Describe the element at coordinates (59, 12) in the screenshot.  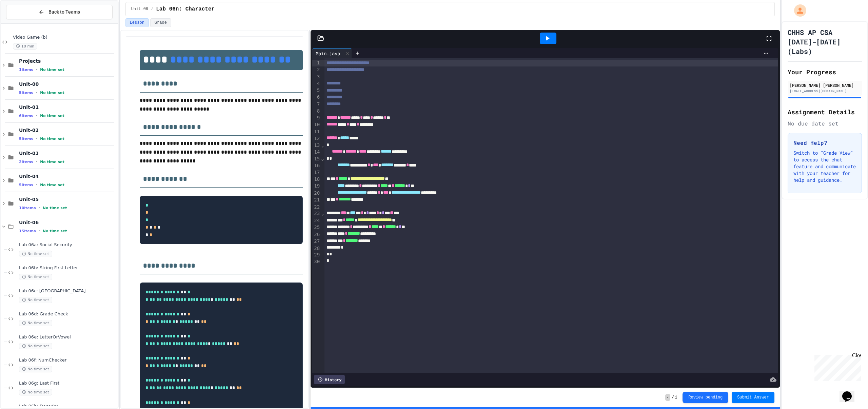
I see `button: Back to Teams` at that location.